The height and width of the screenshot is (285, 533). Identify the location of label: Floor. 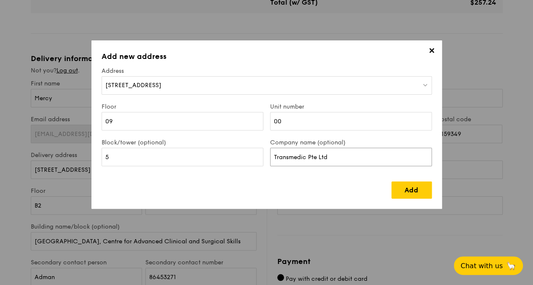
(183, 107).